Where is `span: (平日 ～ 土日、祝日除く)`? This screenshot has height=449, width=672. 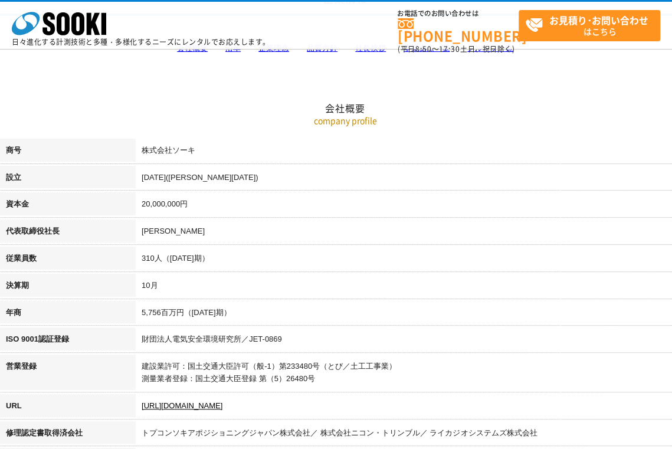 span: (平日 ～ 土日、祝日除く) is located at coordinates (456, 49).